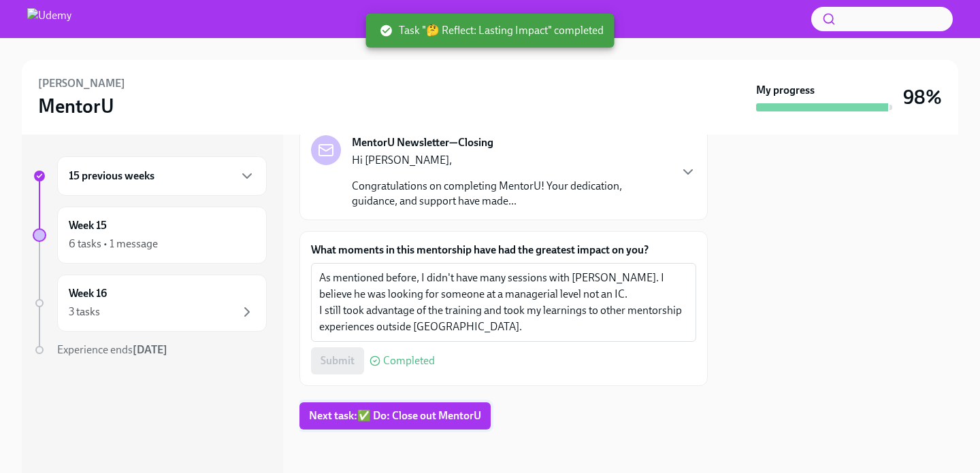  What do you see at coordinates (150, 303) in the screenshot?
I see `a: Week 163 tasks` at bounding box center [150, 303].